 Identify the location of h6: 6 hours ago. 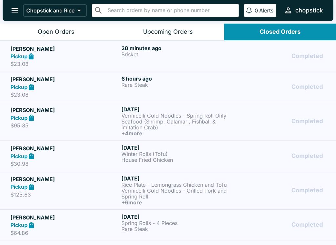
(175, 79).